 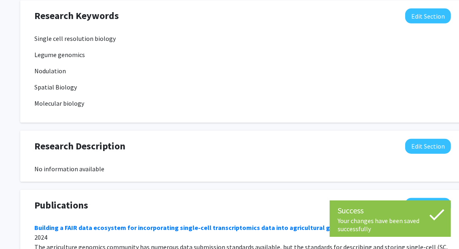 I want to click on button: Edit Research Keywords, so click(x=428, y=16).